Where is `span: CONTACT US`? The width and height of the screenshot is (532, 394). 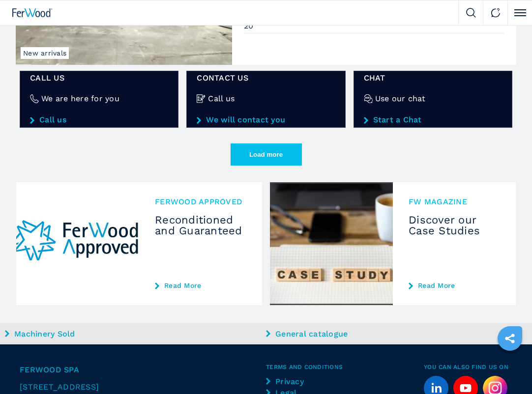
span: CONTACT US is located at coordinates (266, 78).